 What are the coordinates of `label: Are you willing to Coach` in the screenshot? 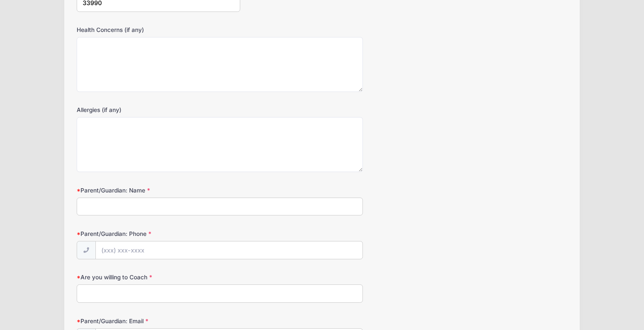 It's located at (158, 277).